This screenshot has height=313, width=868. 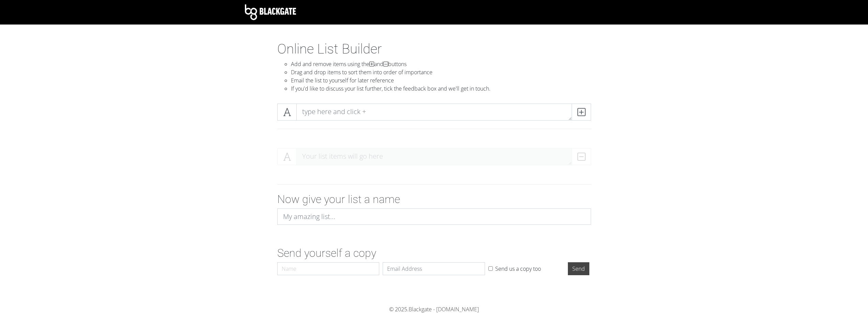 What do you see at coordinates (434, 269) in the screenshot?
I see `input: Email Address` at bounding box center [434, 269].